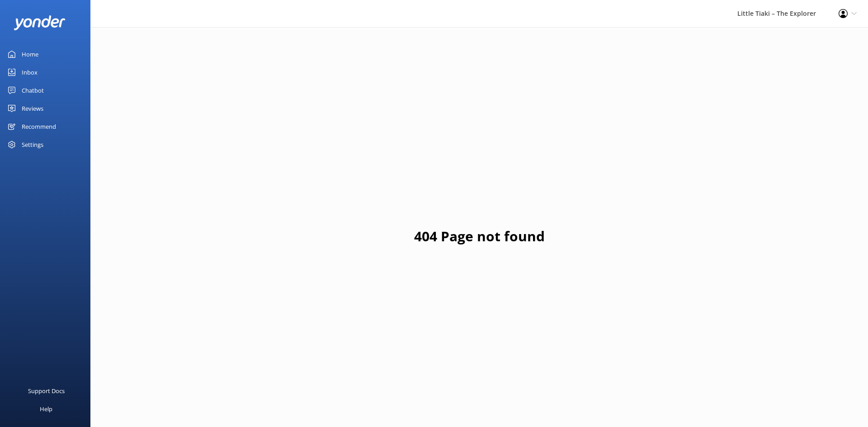  Describe the element at coordinates (39, 127) in the screenshot. I see `div: Recommend` at that location.